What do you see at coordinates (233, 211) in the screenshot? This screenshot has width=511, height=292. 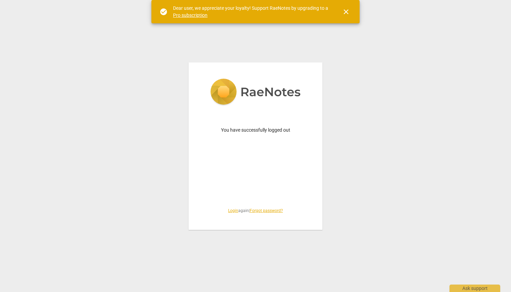 I see `a: Login` at bounding box center [233, 211].